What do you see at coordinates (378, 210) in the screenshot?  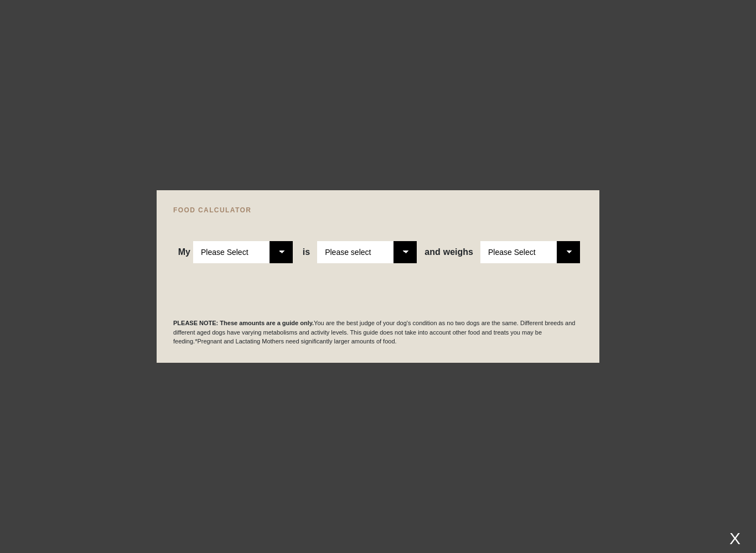 I see `h4: FOOD CALCULATOR` at bounding box center [378, 210].